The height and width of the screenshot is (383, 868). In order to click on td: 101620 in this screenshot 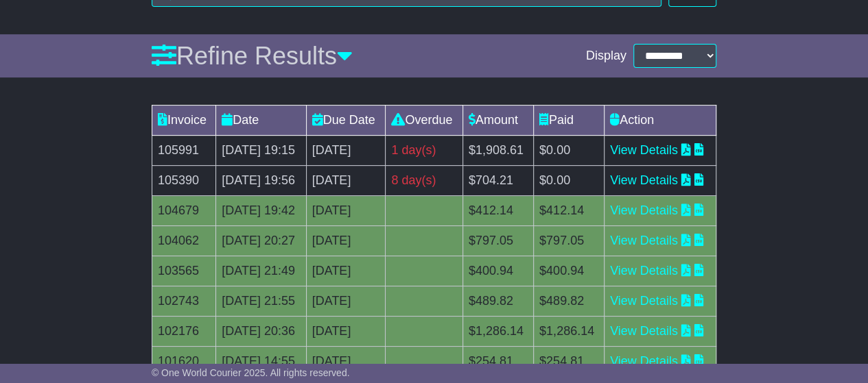, I will do `click(183, 362)`.